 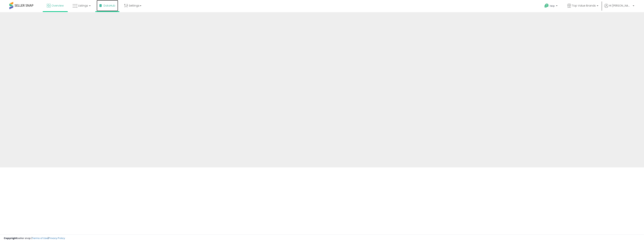 What do you see at coordinates (547, 6) in the screenshot?
I see `i: Get Help` at bounding box center [547, 6].